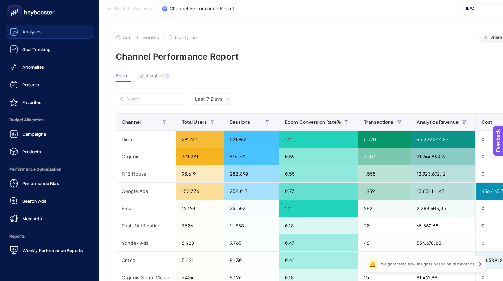 The image size is (503, 281). What do you see at coordinates (443, 139) in the screenshot?
I see `div: 45.329.044,87` at bounding box center [443, 139].